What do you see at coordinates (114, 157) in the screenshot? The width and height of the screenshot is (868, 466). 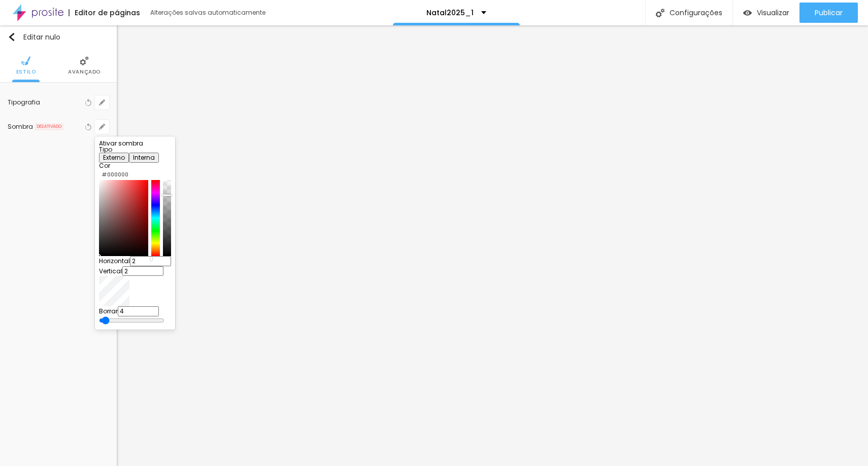 I see `font: Externo` at bounding box center [114, 157].